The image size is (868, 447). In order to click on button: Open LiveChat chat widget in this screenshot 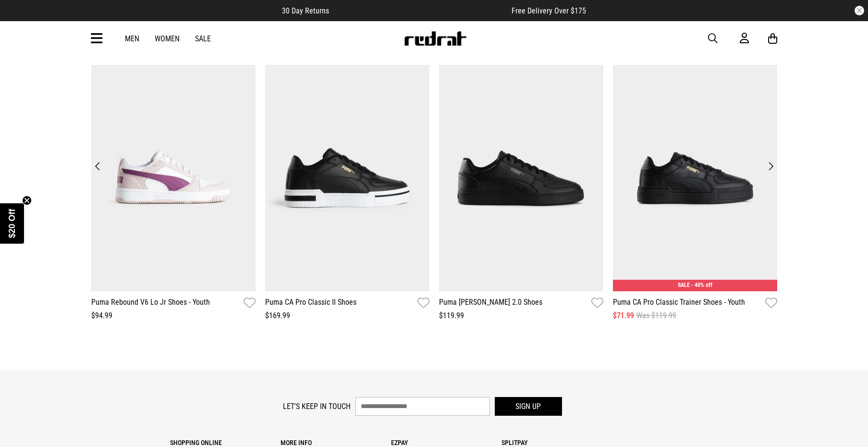, I will do `click(22, 18)`.